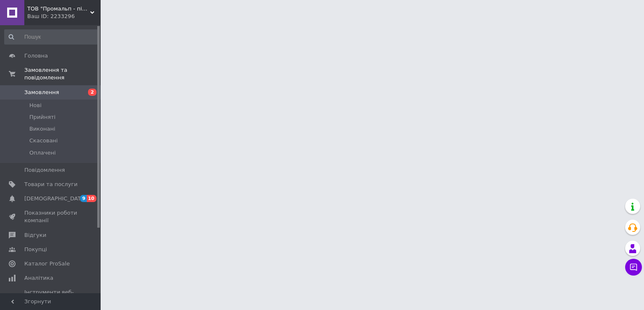  What do you see at coordinates (44, 141) in the screenshot?
I see `span: Скасовані` at bounding box center [44, 141].